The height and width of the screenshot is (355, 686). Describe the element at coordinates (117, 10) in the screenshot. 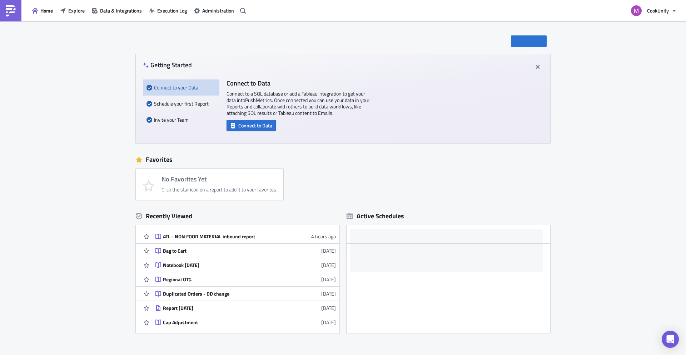

I see `button: Data & Integrations` at that location.